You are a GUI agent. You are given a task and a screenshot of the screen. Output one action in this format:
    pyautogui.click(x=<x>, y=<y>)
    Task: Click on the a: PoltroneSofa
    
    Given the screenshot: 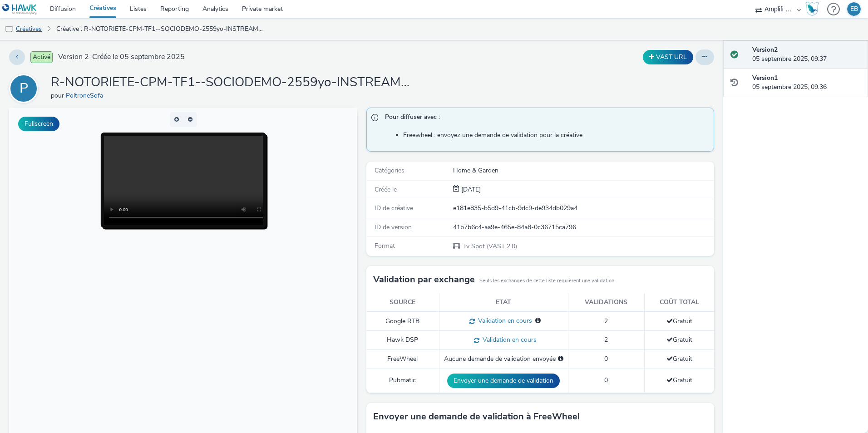 What is the action you would take?
    pyautogui.click(x=86, y=95)
    